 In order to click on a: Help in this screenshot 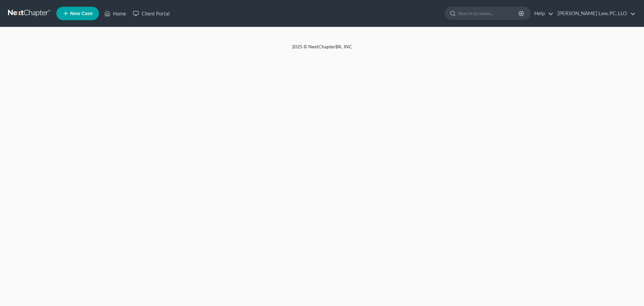, I will do `click(542, 14)`.